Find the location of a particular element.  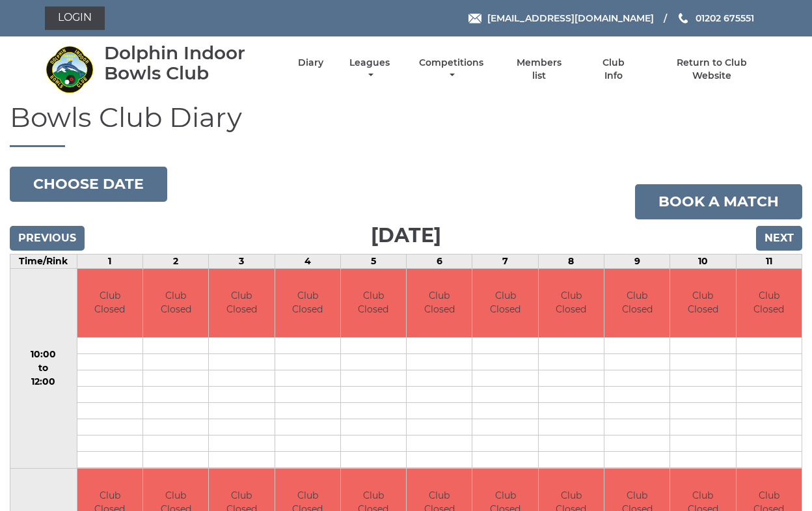

td: 9 is located at coordinates (637, 261).